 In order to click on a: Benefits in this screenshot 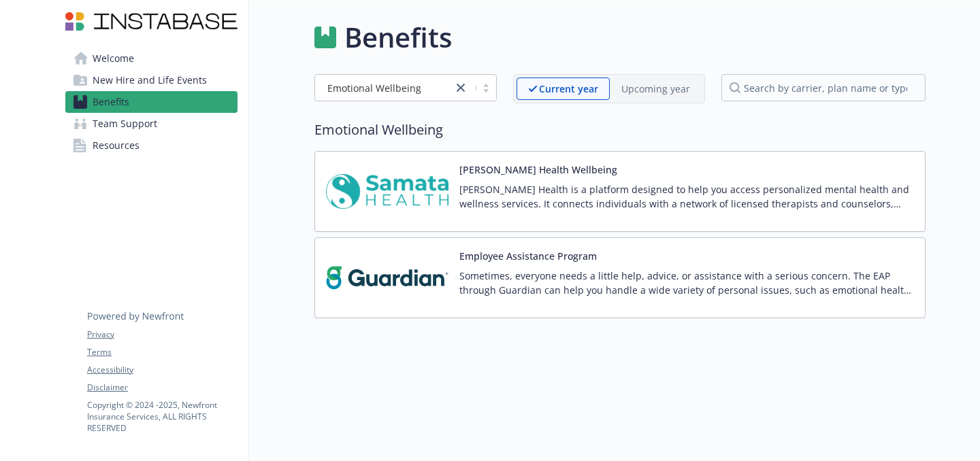, I will do `click(151, 102)`.